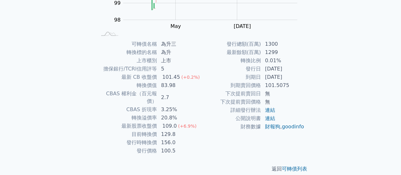 This screenshot has width=401, height=175. What do you see at coordinates (283, 52) in the screenshot?
I see `td: 1299` at bounding box center [283, 52].